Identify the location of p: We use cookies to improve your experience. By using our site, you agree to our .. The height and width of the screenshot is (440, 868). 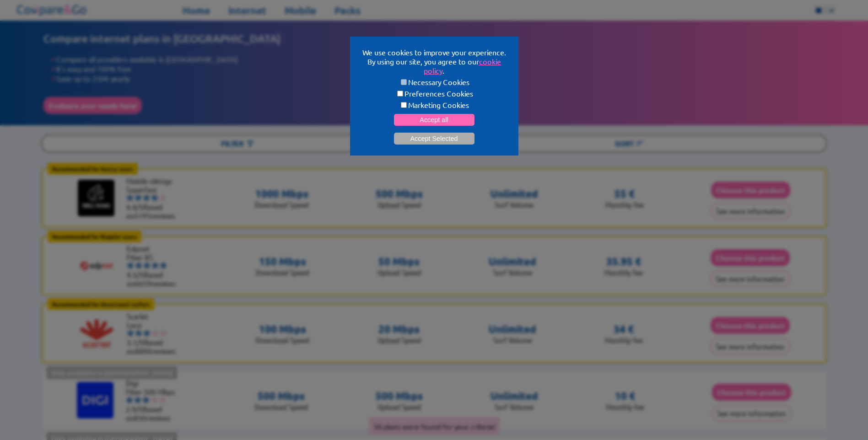
(434, 61).